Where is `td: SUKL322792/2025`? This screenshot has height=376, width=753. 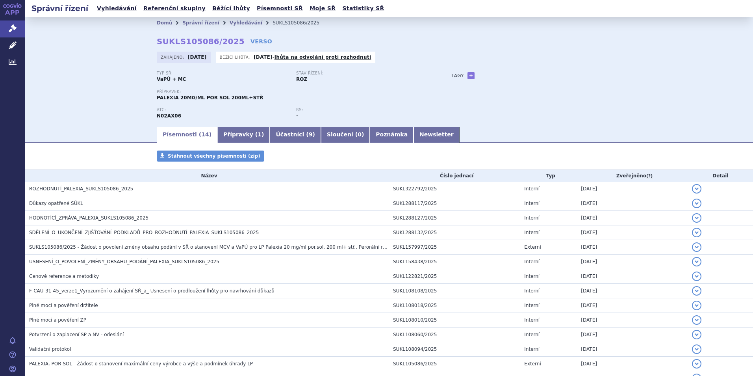 td: SUKL322792/2025 is located at coordinates (455, 189).